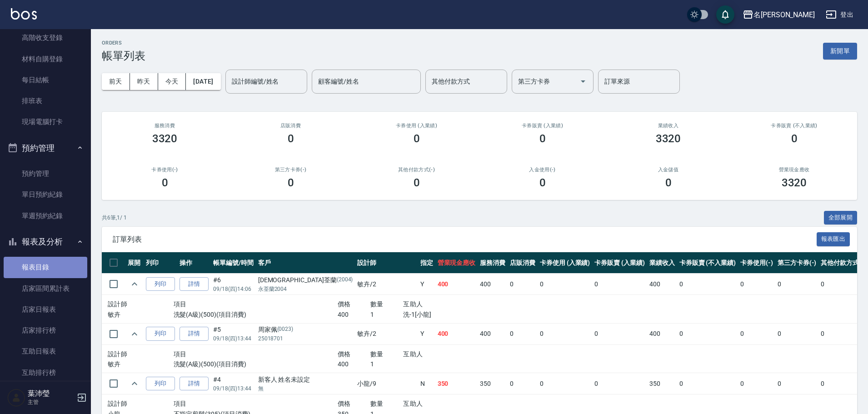 This screenshot has height=414, width=868. Describe the element at coordinates (194, 383) in the screenshot. I see `a: 詳情` at that location.